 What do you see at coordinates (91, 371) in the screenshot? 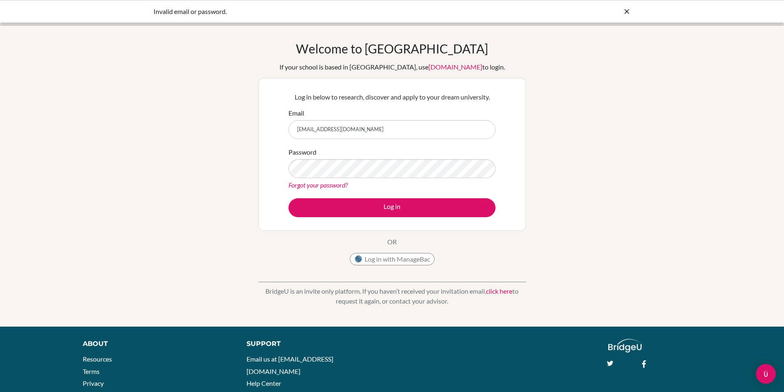
I see `a: Terms` at bounding box center [91, 371].